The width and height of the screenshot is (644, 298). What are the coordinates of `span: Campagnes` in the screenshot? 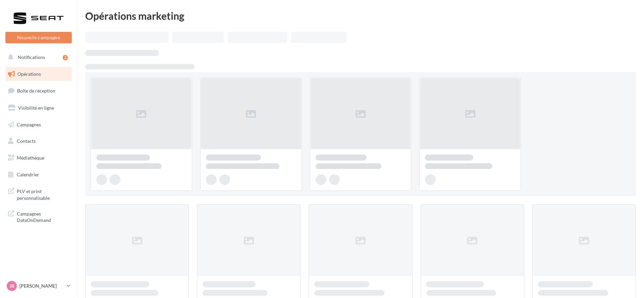 It's located at (29, 124).